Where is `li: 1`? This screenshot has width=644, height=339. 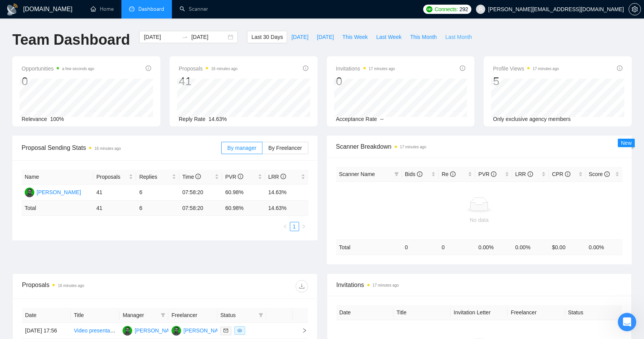
li: 1 is located at coordinates (294, 227).